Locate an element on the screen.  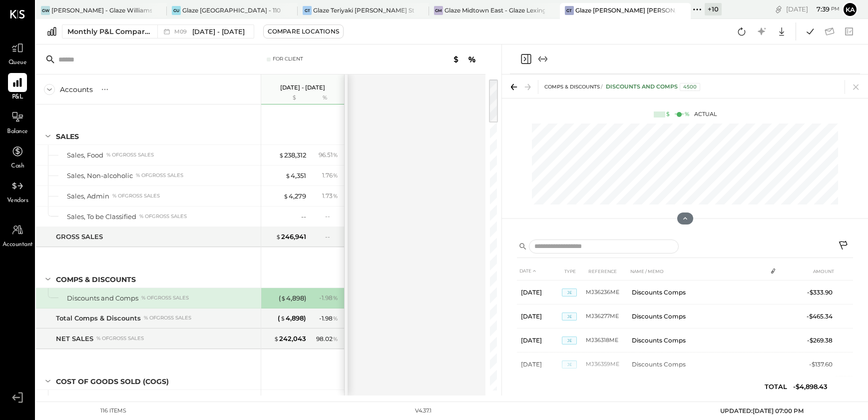
span: P&L is located at coordinates (18, 97).